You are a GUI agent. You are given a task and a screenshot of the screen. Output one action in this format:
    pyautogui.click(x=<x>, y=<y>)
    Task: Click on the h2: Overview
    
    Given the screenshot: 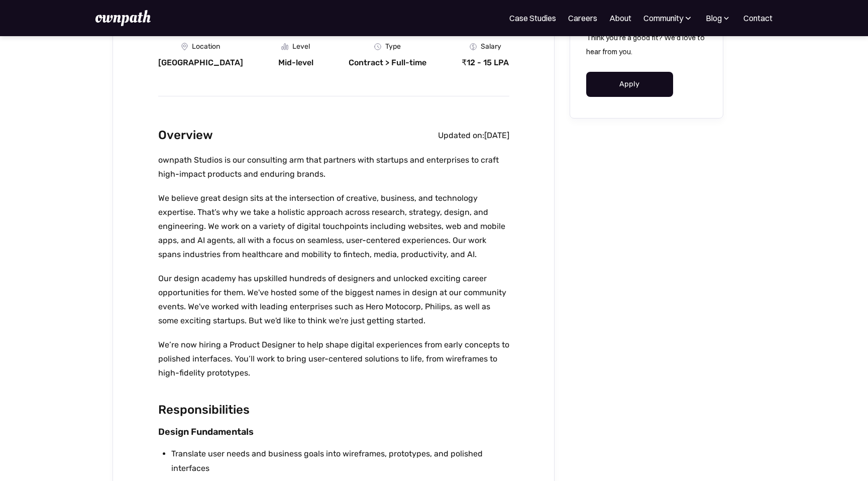 What is the action you would take?
    pyautogui.click(x=185, y=135)
    